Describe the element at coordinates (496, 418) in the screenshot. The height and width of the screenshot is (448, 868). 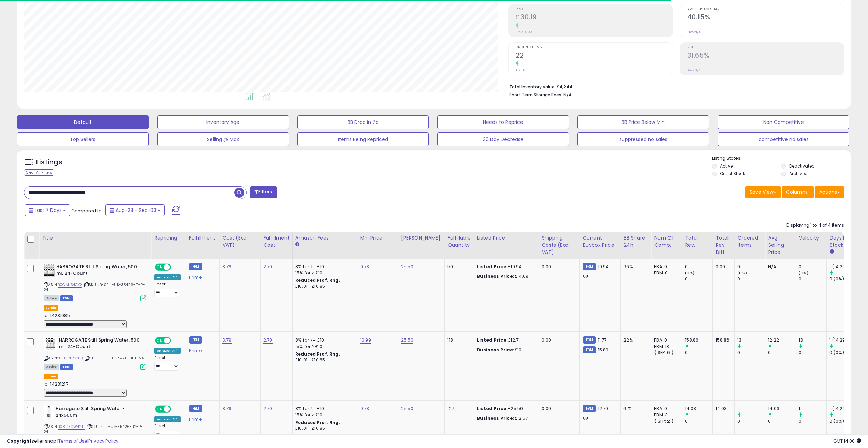
I see `b: Business Price:` at that location.